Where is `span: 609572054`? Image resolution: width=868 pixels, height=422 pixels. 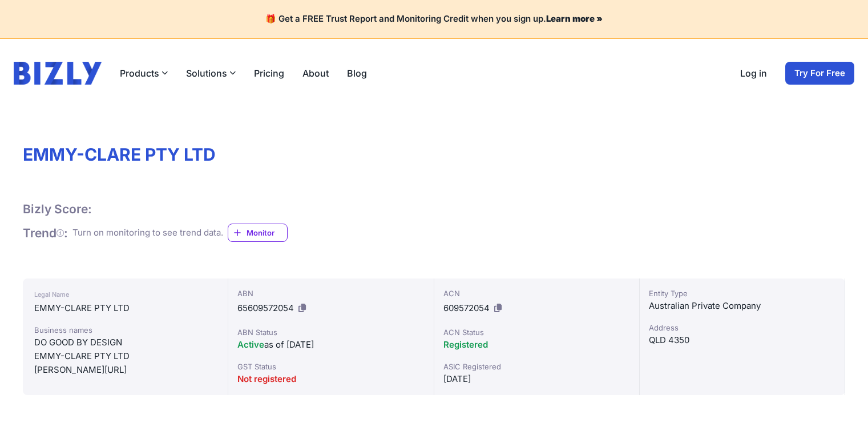
span: 609572054 is located at coordinates (466, 307).